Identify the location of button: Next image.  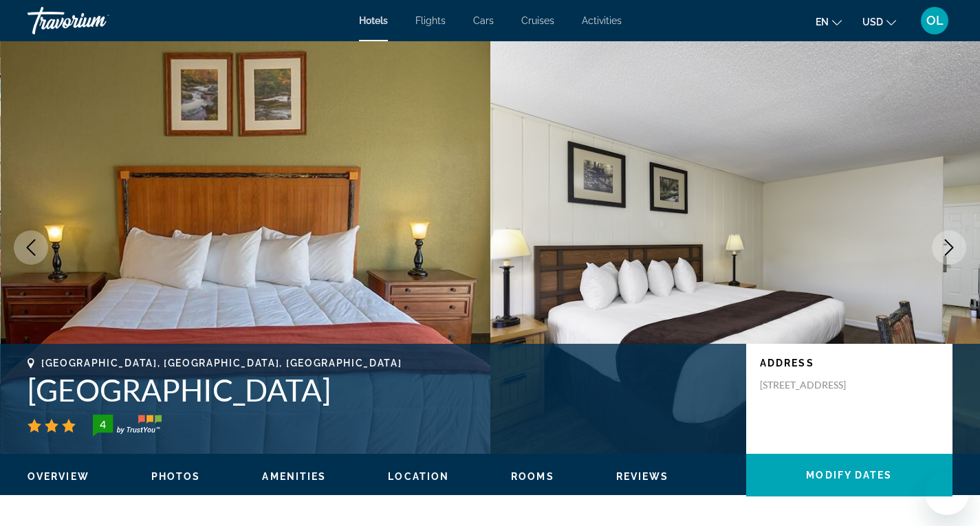
(949, 247).